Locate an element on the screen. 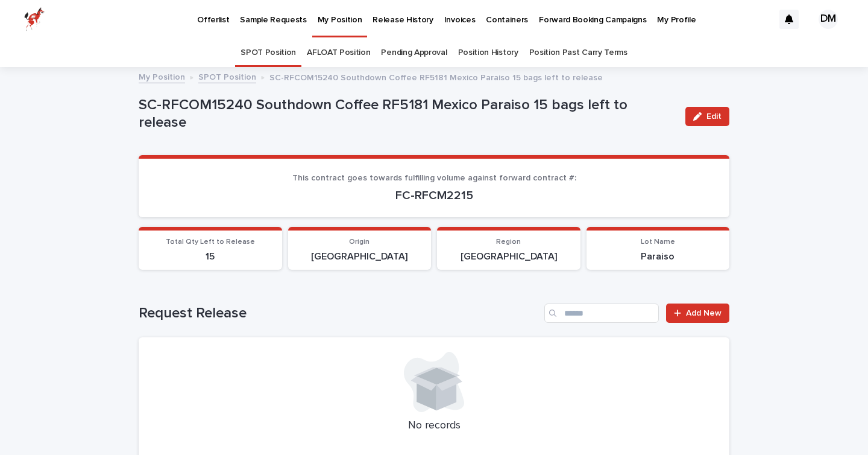  span: Origin is located at coordinates (359, 242).